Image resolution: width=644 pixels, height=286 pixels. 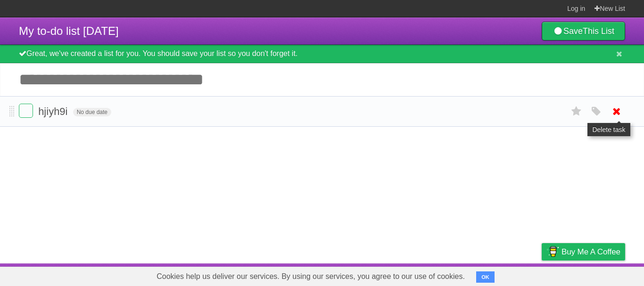 What do you see at coordinates (311, 277) in the screenshot?
I see `span: Cookies help us deliver our services. By using our services, you agree to our use of cookies.` at bounding box center [311, 277].